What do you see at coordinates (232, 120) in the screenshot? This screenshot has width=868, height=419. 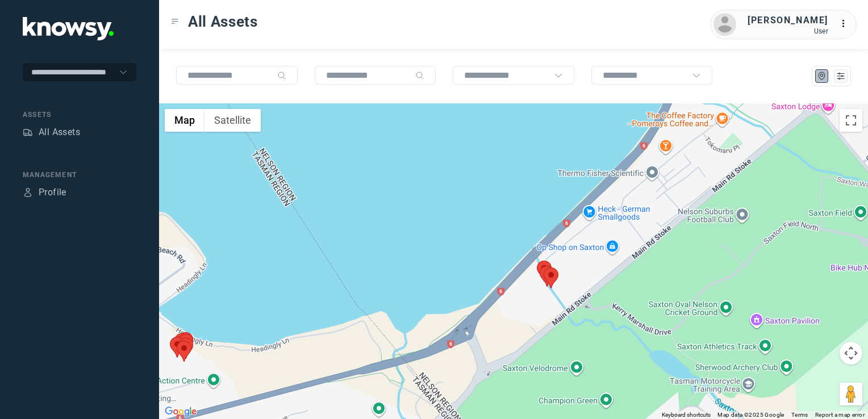 I see `button: Show satellite imagery` at bounding box center [232, 120].